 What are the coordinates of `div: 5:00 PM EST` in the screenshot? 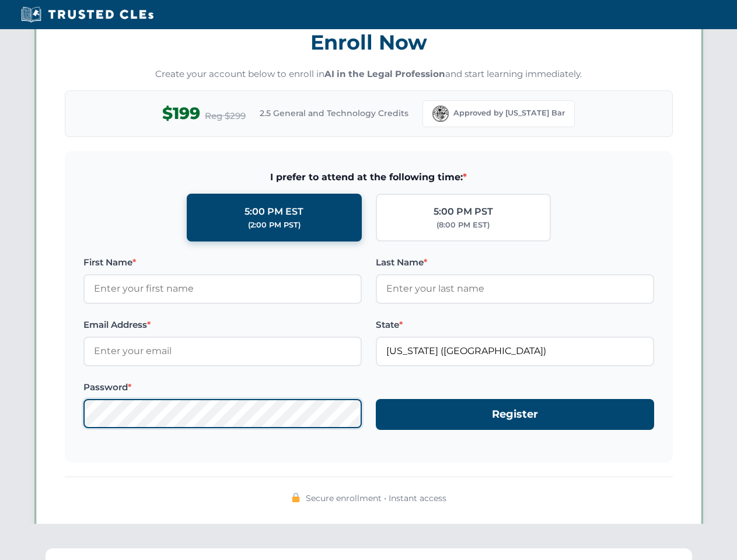 It's located at (274, 211).